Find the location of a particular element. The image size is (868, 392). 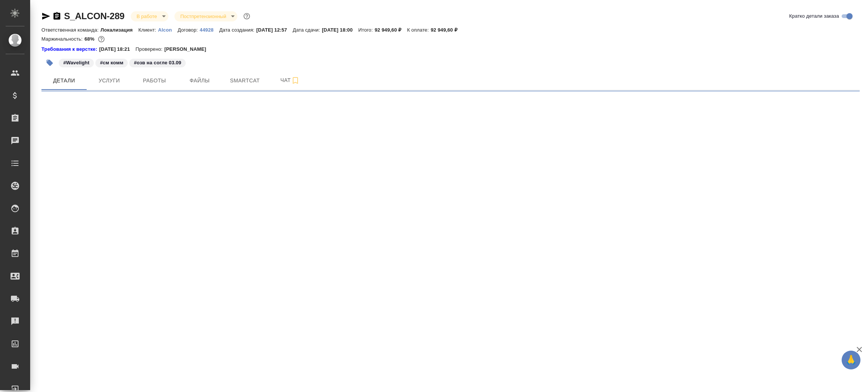

p: Маржинальность: is located at coordinates (63, 39).